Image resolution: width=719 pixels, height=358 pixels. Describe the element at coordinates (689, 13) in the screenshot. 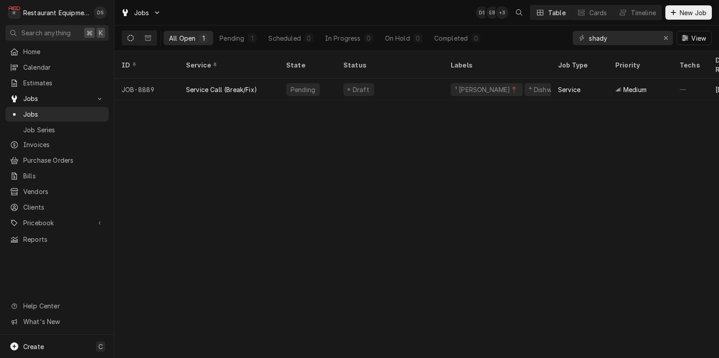

I see `button: New Job` at that location.